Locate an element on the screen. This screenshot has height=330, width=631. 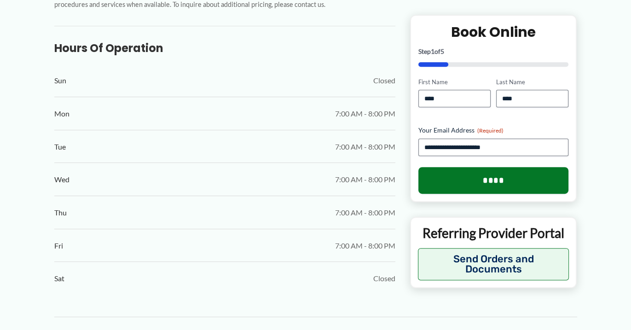
h2: Book Online is located at coordinates (493, 32).